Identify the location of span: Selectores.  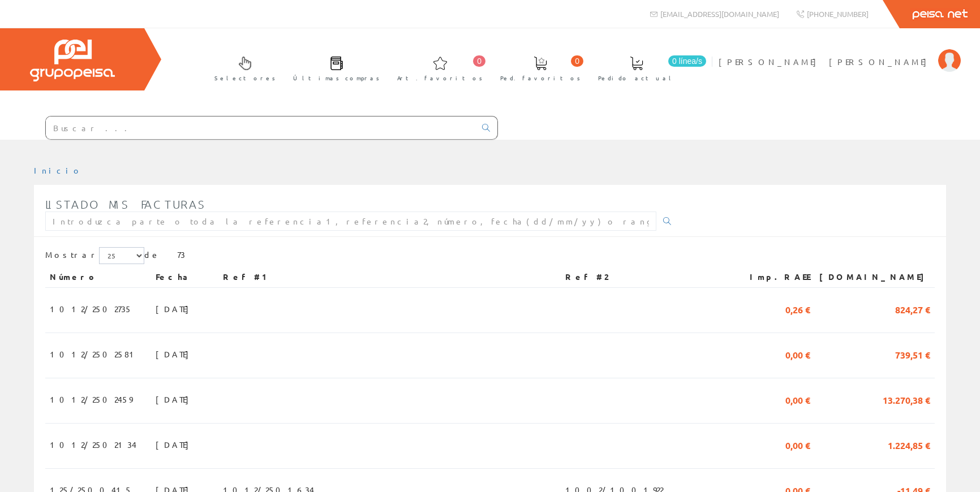
(245, 78).